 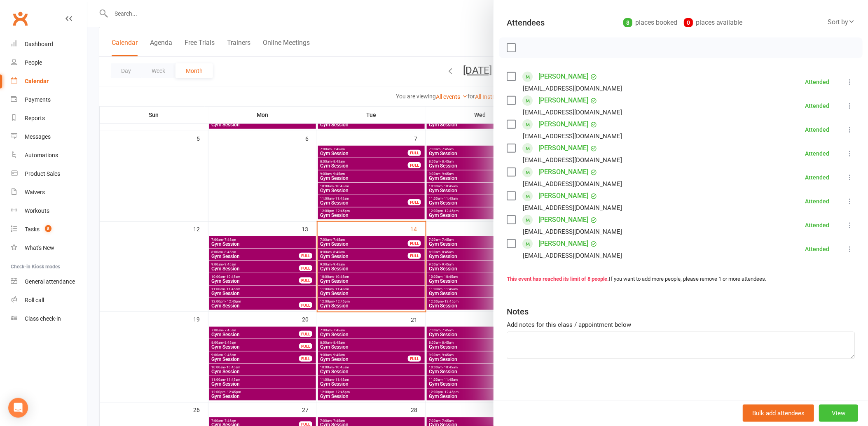 I want to click on div: Workouts, so click(x=37, y=211).